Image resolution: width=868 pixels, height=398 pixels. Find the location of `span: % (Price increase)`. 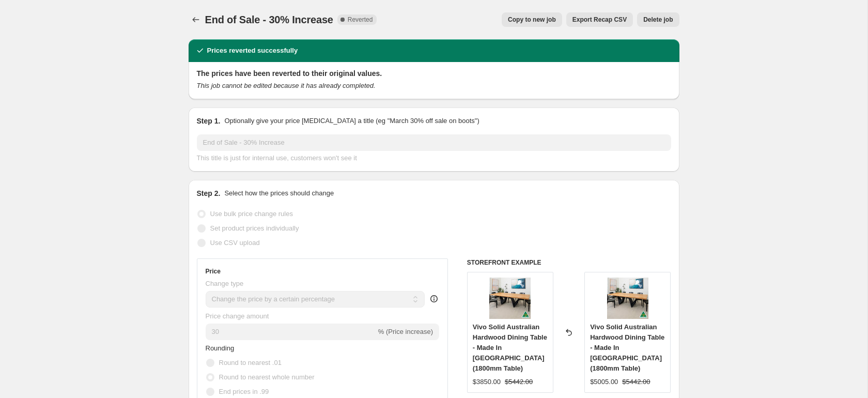

span: % (Price increase) is located at coordinates (406, 332).